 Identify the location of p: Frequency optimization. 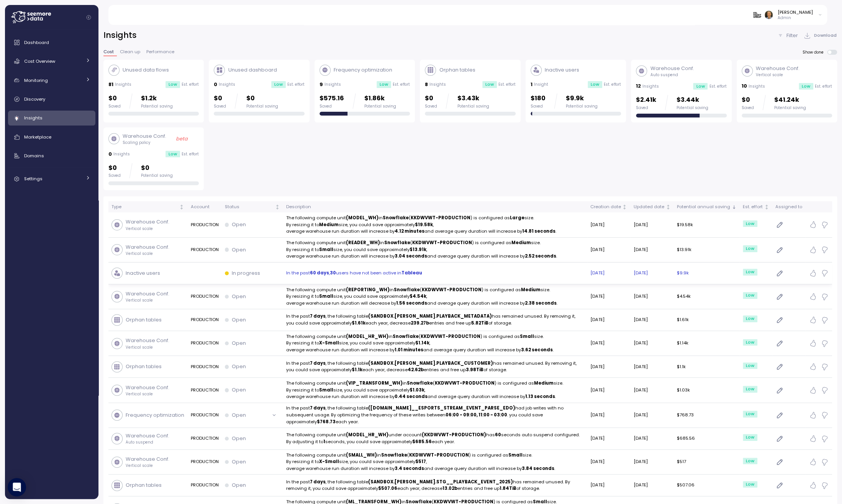
(154, 415).